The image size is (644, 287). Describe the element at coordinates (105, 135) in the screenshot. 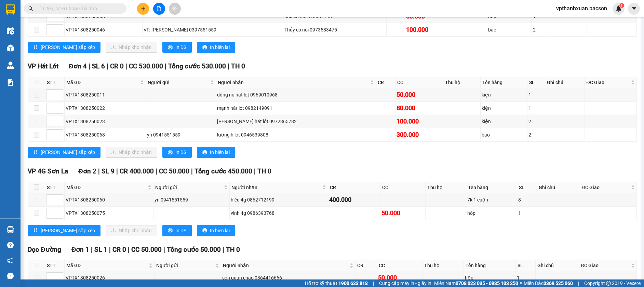

I see `div: VPTX1308250068` at that location.